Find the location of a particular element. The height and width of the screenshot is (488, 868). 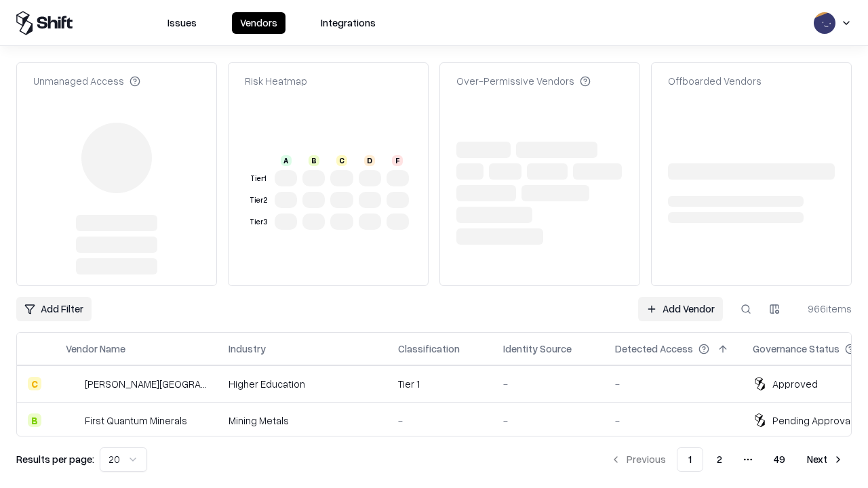

div: A is located at coordinates (286, 161).